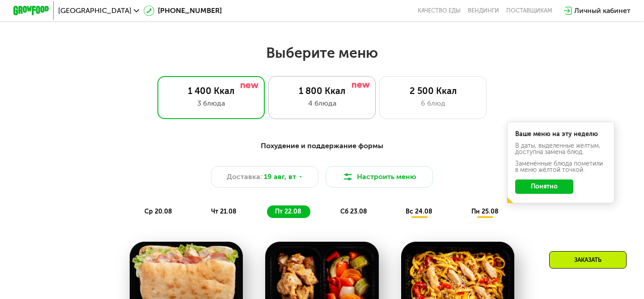 This screenshot has height=299, width=644. What do you see at coordinates (419, 211) in the screenshot?
I see `span: вс 24.08` at bounding box center [419, 211].